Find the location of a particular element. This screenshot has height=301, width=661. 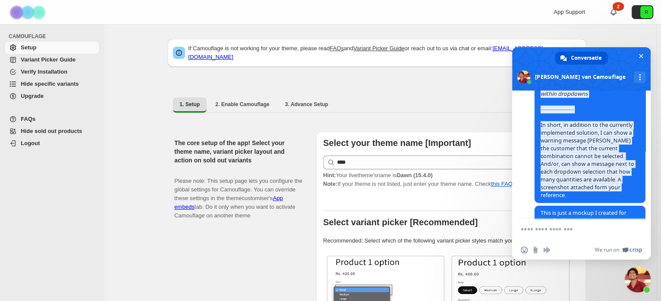

span: Chat sluiten is located at coordinates (641, 56).